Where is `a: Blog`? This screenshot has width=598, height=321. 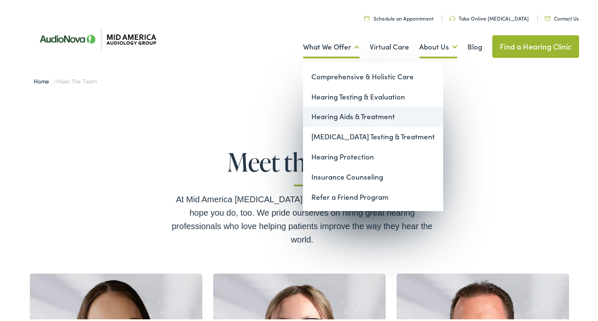
a: Blog is located at coordinates (475, 45).